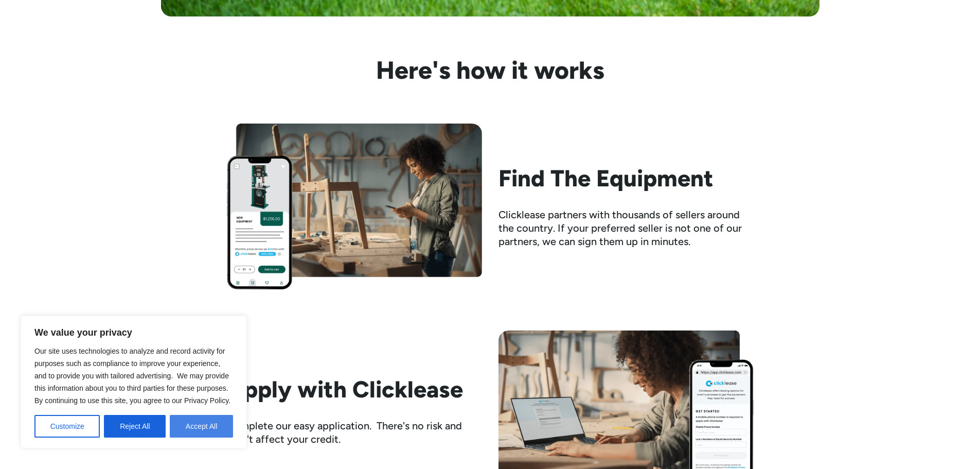 The image size is (980, 469). Describe the element at coordinates (626, 178) in the screenshot. I see `h2: Find The Equipment` at that location.